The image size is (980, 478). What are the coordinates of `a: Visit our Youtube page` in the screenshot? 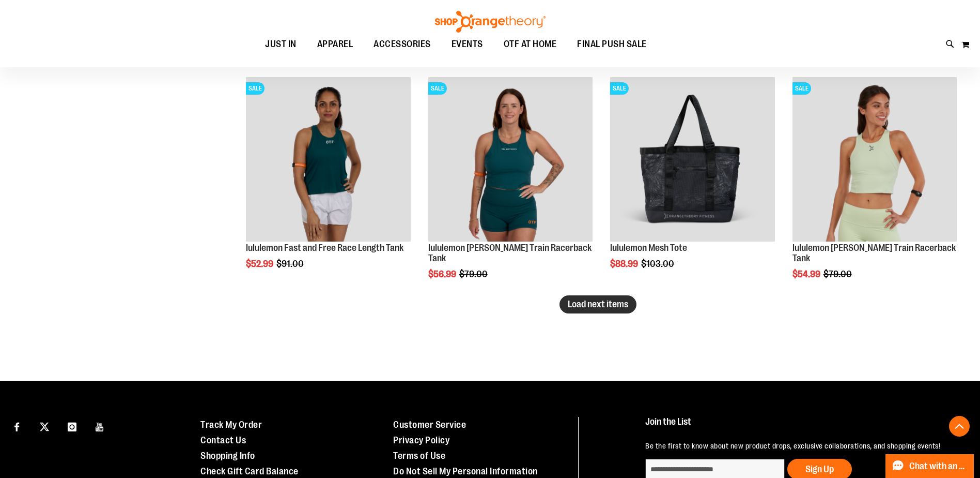 It's located at (100, 425).